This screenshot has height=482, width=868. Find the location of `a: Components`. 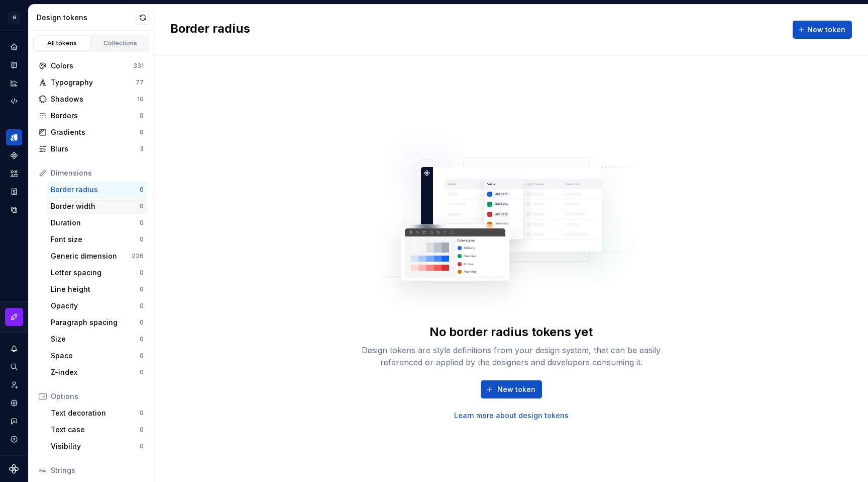

a: Components is located at coordinates (14, 155).